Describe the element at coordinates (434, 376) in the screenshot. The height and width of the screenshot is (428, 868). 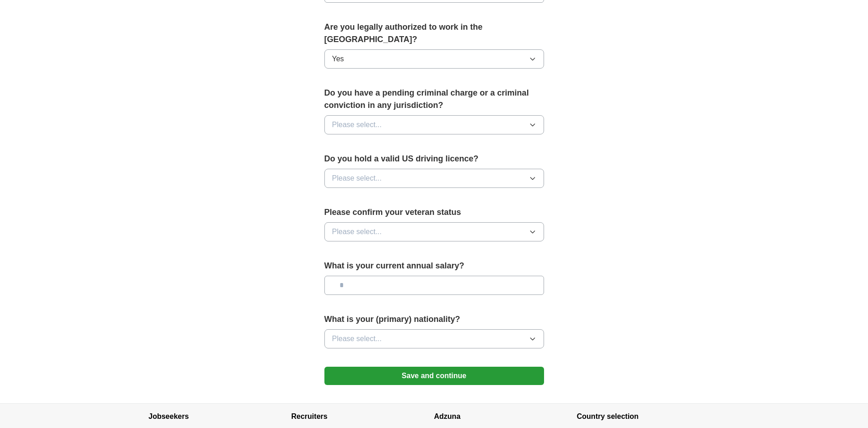
I see `button: Save and continue` at that location.